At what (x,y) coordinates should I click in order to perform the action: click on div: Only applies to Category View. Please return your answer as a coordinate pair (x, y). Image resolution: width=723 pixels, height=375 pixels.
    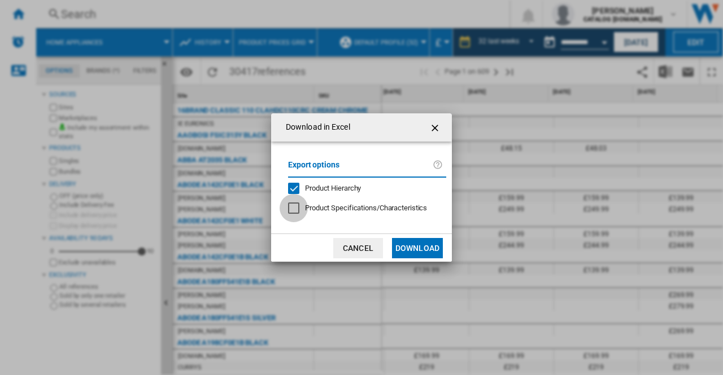
    Looking at the image, I should click on (366, 208).